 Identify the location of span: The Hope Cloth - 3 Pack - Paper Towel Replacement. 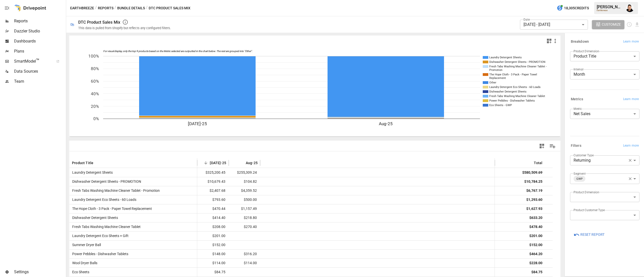
(111, 209).